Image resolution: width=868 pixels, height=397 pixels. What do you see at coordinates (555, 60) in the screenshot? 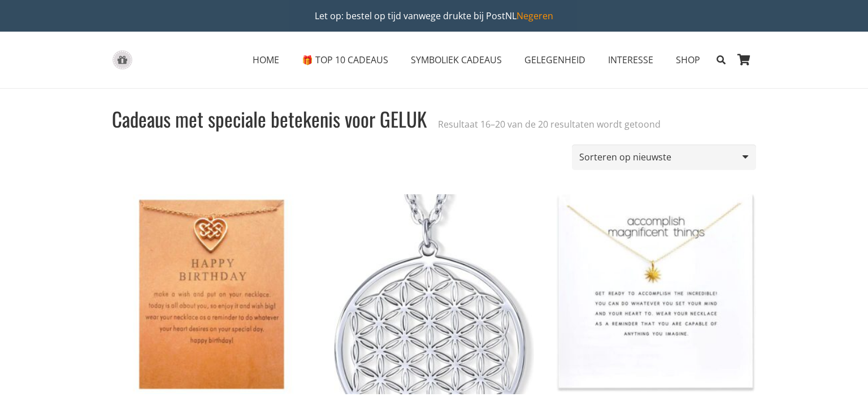
I see `a: GELEGENHEIDGELEGENHEID Menu` at bounding box center [555, 60].